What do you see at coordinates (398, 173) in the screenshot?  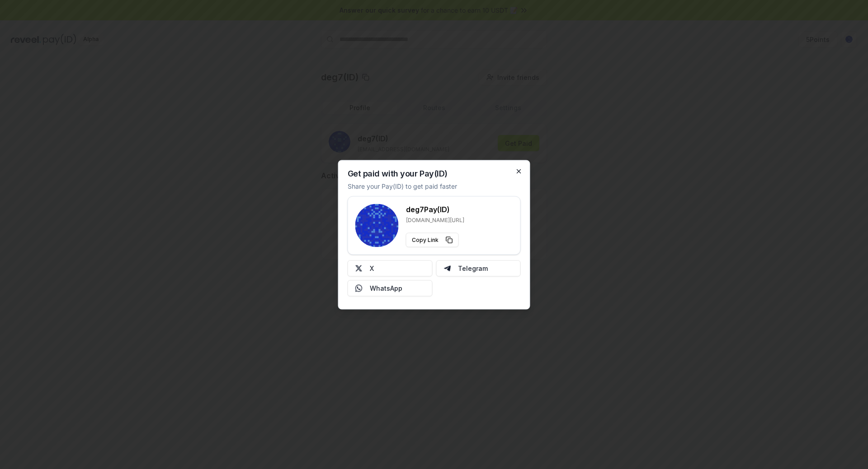 I see `h2: Get paid with your Pay(ID)` at bounding box center [398, 173].